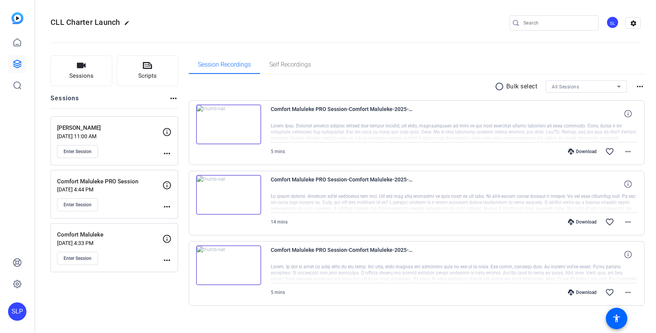 The height and width of the screenshot is (333, 656). Describe the element at coordinates (279, 222) in the screenshot. I see `span: 14 mins` at that location.